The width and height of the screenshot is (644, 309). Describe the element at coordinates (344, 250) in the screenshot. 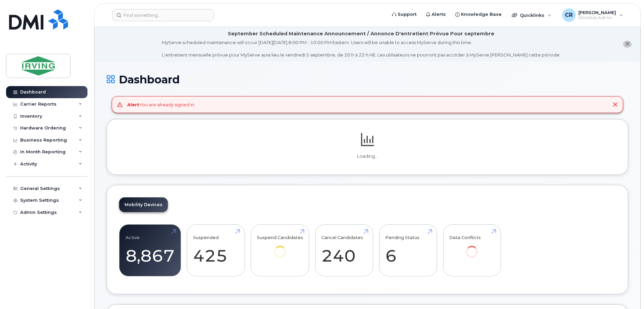

I see `a: Cancel Candidates 240` at that location.